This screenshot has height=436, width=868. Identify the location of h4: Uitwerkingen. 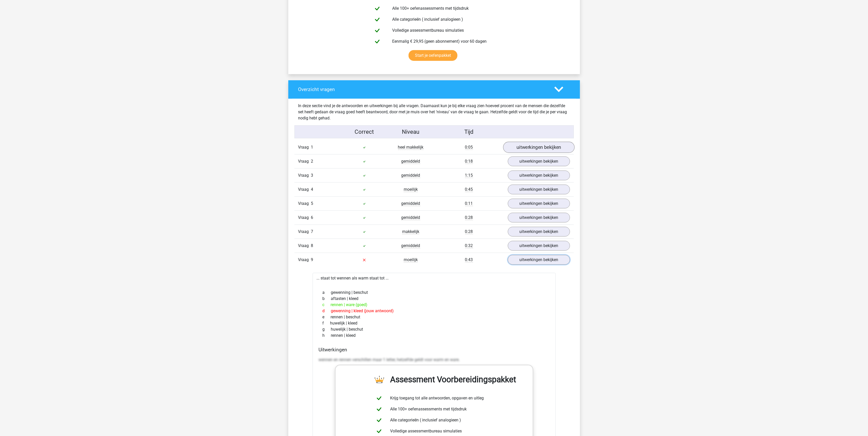
(434, 350).